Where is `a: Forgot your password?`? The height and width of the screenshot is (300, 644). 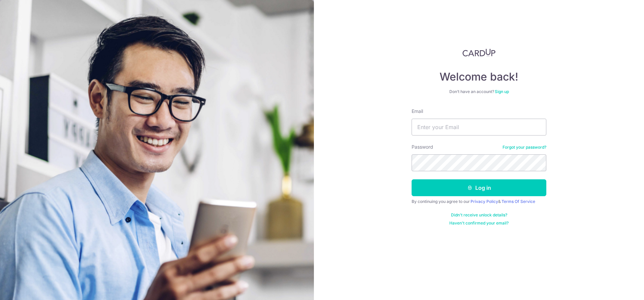
a: Forgot your password? is located at coordinates (525, 148).